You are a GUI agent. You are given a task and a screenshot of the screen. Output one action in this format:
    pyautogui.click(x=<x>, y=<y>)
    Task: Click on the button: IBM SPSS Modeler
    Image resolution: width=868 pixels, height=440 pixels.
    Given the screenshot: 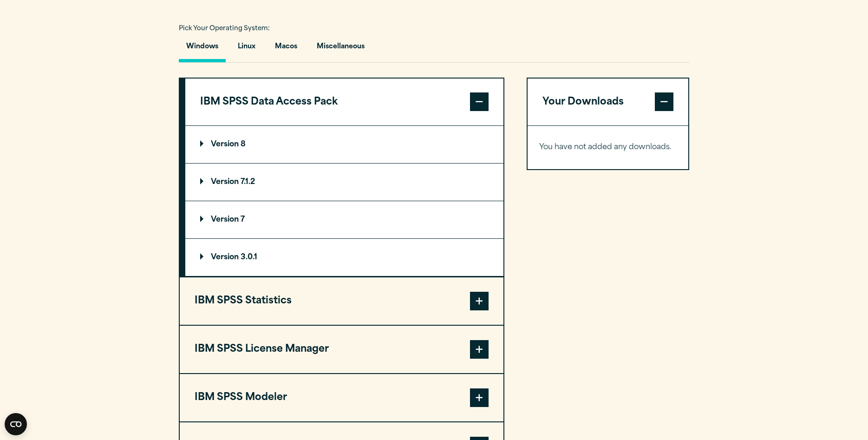 What is the action you would take?
    pyautogui.click(x=342, y=398)
    